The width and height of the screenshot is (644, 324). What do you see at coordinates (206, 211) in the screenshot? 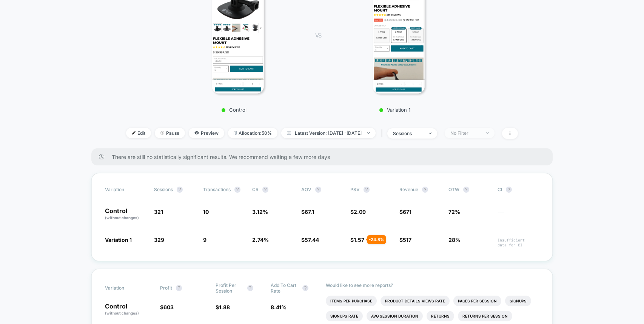
I see `span: 10` at bounding box center [206, 211].